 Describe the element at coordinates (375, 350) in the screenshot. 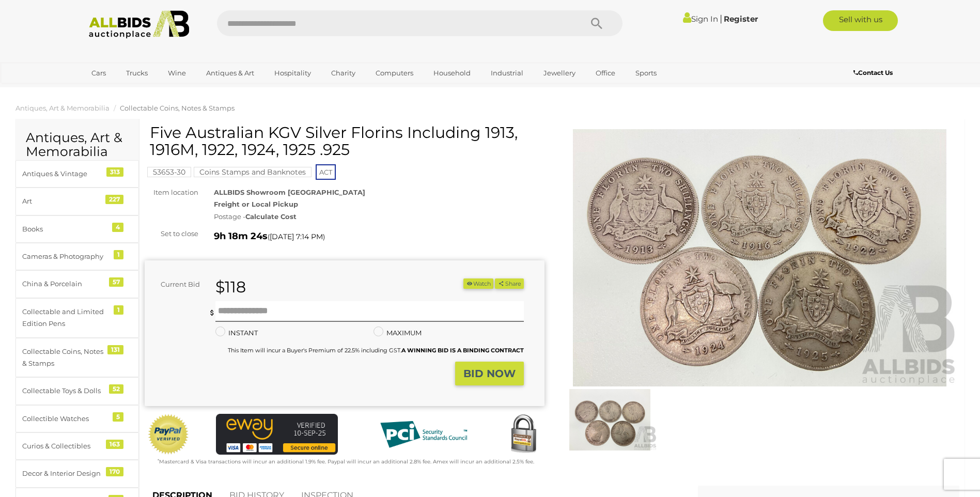

I see `small: This Item will incur a Buyer's Premium of 22.5% including GST.` at that location.